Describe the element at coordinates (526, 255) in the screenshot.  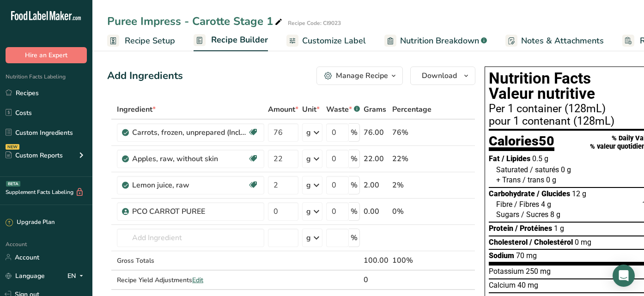
I see `span: 70 mg` at that location.